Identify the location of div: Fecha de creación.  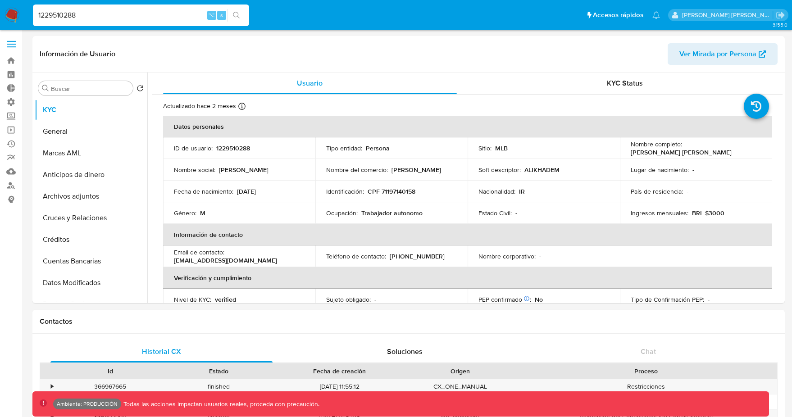
(339, 371).